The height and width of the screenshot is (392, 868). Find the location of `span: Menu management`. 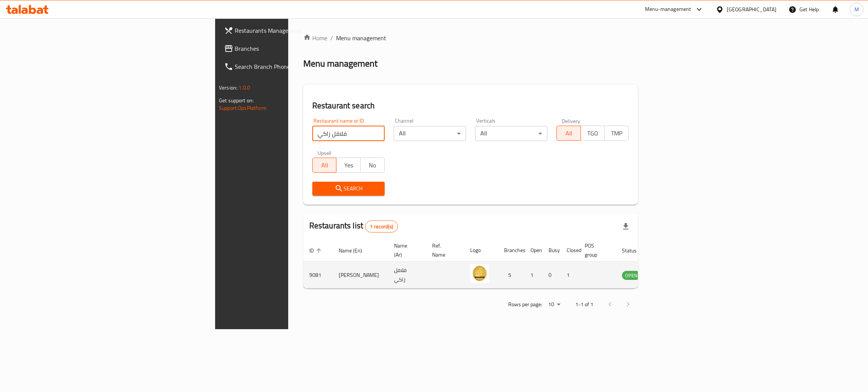

span: Menu management is located at coordinates (361, 38).